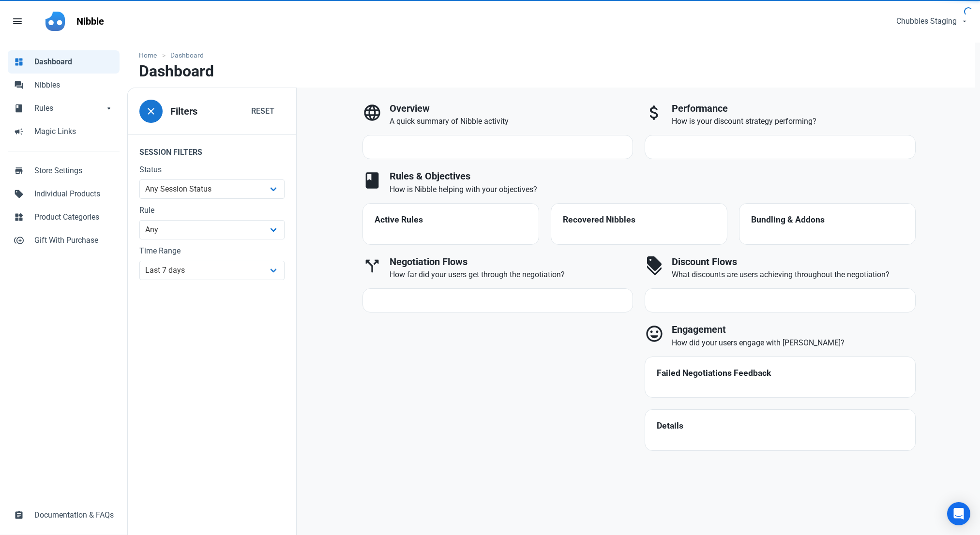  What do you see at coordinates (19, 61) in the screenshot?
I see `span: dashboard` at bounding box center [19, 61].